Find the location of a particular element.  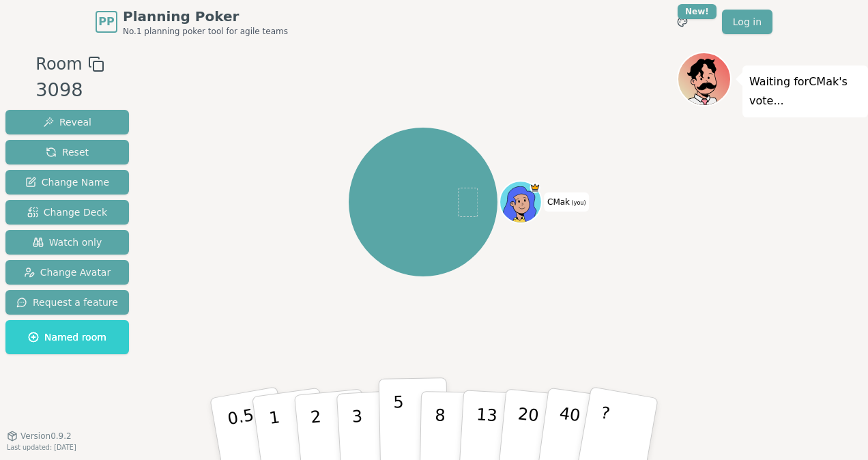

span: Planning Poker is located at coordinates (205, 16).